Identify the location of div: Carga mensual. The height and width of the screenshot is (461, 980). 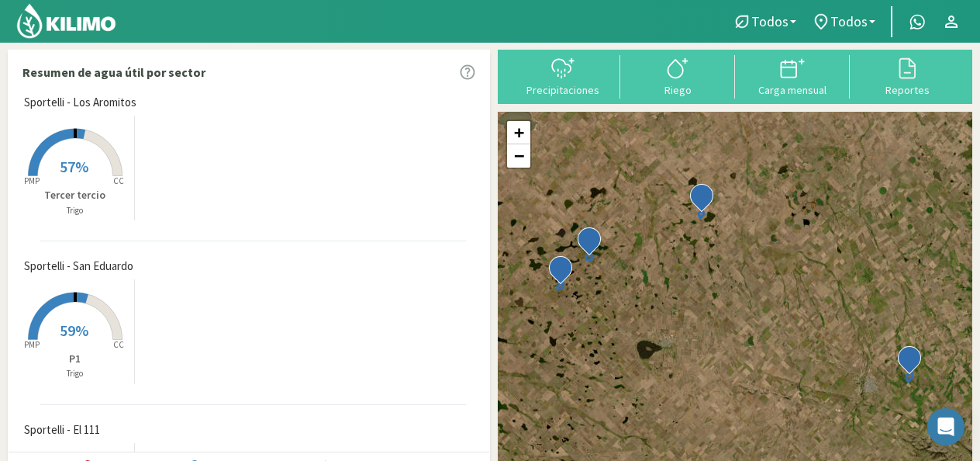
(792, 90).